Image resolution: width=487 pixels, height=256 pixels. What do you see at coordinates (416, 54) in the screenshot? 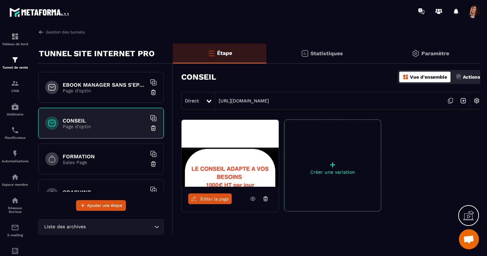
I see `img: setting-gr.5f69749f.svg` at bounding box center [416, 54].